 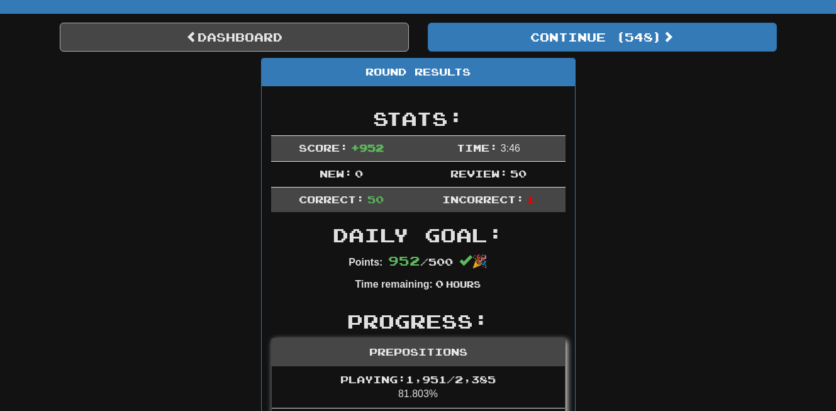 What do you see at coordinates (234, 37) in the screenshot?
I see `a: Dashboard` at bounding box center [234, 37].